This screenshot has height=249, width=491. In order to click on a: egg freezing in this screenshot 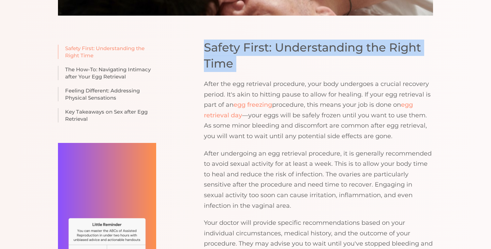, I will do `click(253, 105)`.